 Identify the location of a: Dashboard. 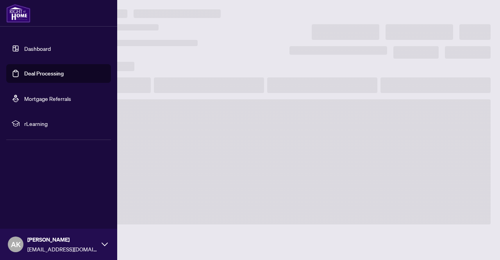
(38, 48).